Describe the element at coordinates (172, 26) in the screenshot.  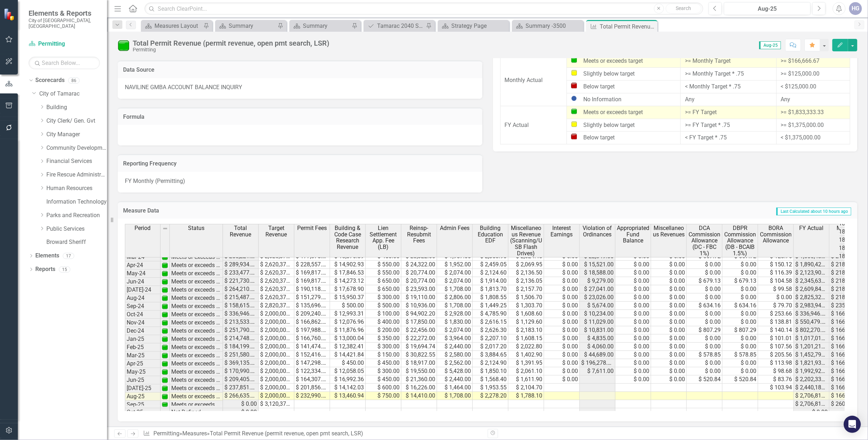
I see `a: Measures Layout` at that location.